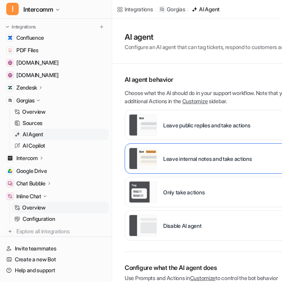 The image size is (282, 282). What do you see at coordinates (21, 27) in the screenshot?
I see `button: Integrations` at bounding box center [21, 27].